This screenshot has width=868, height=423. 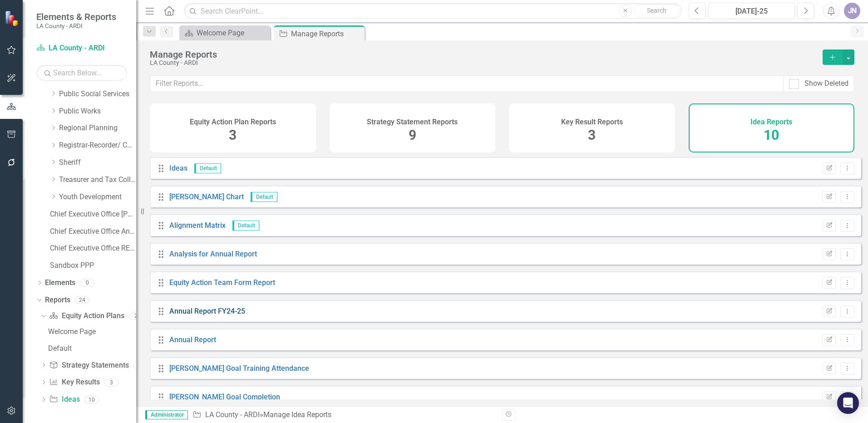 I want to click on div: 0, so click(x=87, y=283).